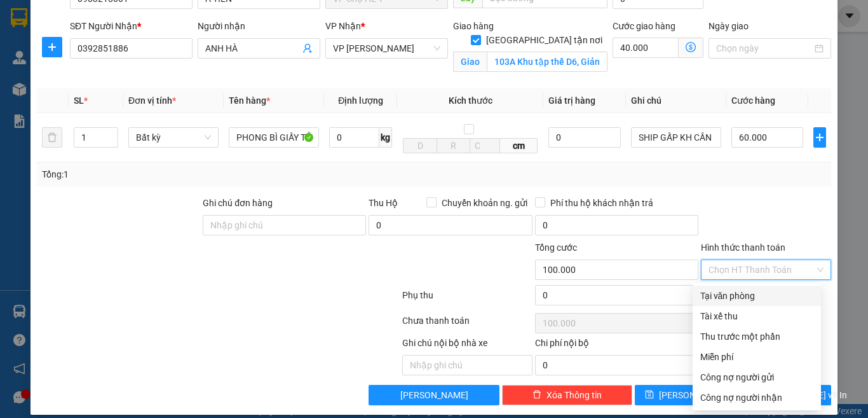 The width and height of the screenshot is (868, 418). I want to click on div: Phụ thu, so click(467, 299).